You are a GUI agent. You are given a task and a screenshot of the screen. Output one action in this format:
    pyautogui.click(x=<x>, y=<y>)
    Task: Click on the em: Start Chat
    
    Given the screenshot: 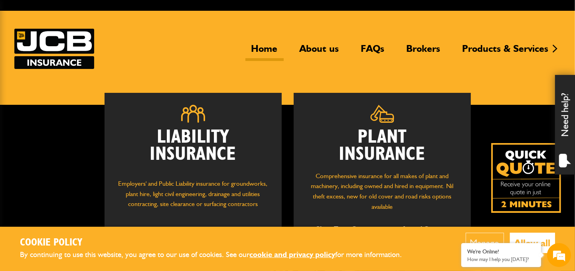 What is the action you would take?
    pyautogui.click(x=126, y=217)
    